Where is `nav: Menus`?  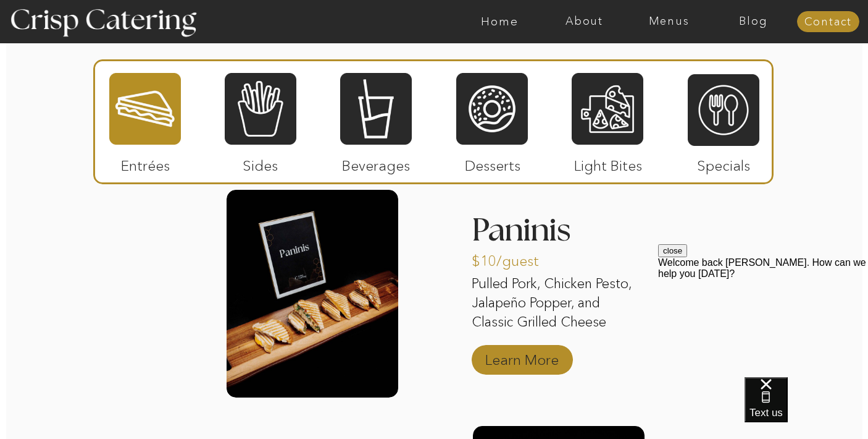 nav: Menus is located at coordinates (669, 21).